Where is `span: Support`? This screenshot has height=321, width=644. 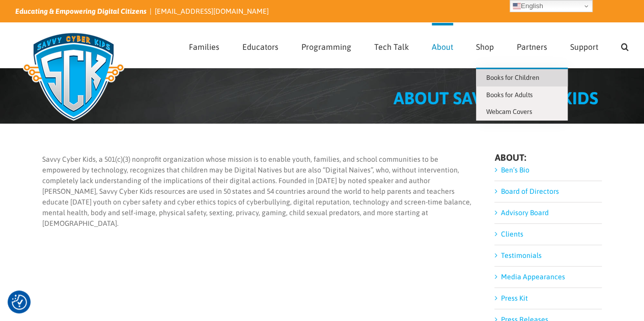 span: Support is located at coordinates (584, 47).